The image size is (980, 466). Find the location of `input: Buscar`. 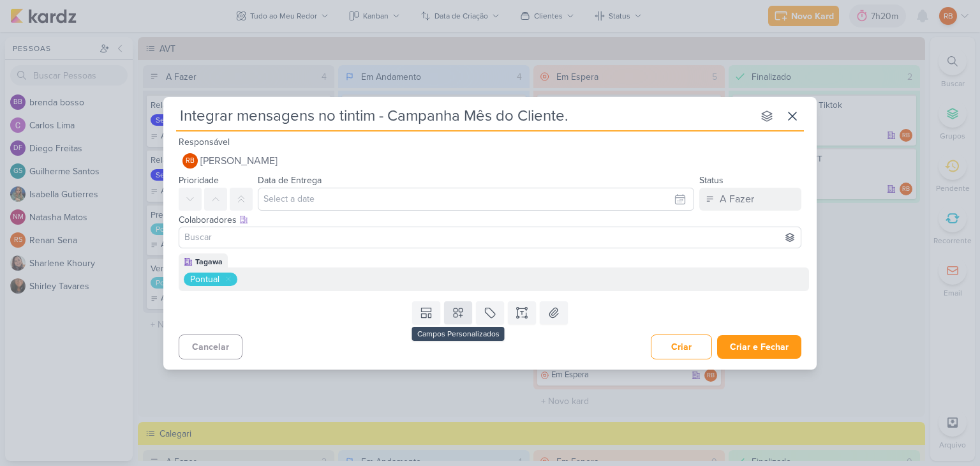

input: Buscar is located at coordinates (490, 238).